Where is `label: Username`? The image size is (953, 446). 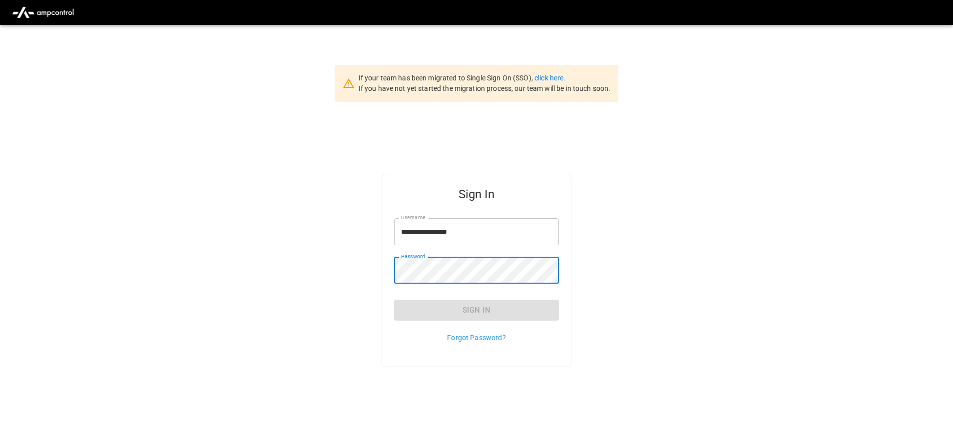 label: Username is located at coordinates (413, 218).